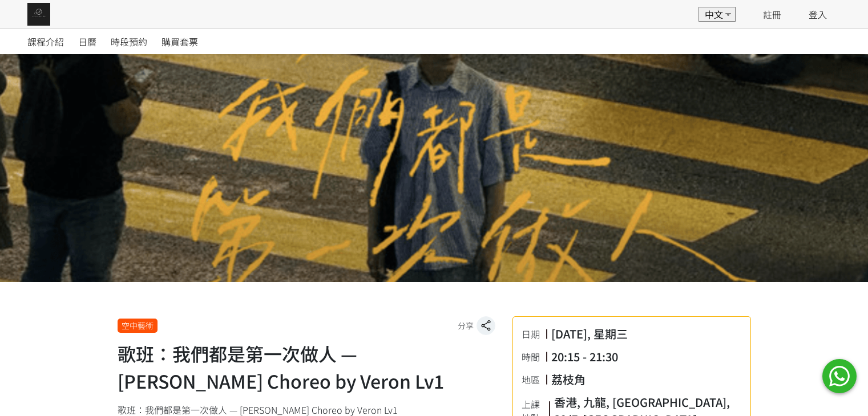 This screenshot has width=868, height=416. I want to click on a: 登入, so click(817, 14).